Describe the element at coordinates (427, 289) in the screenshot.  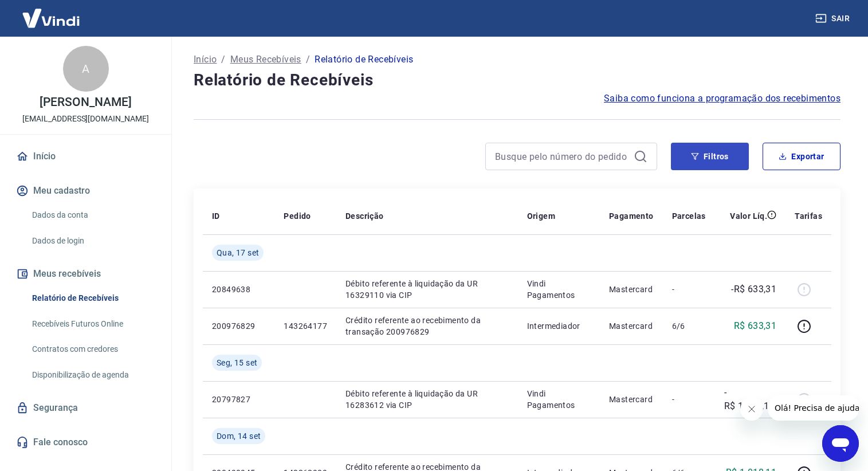
I see `p: Débito referente à liquidação da UR 16329110 via CIP` at that location.